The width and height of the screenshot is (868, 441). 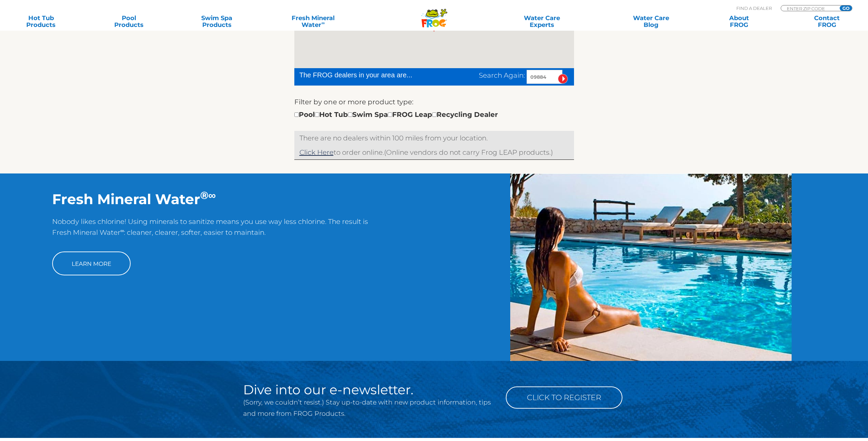 I want to click on span: Search Again:, so click(x=501, y=75).